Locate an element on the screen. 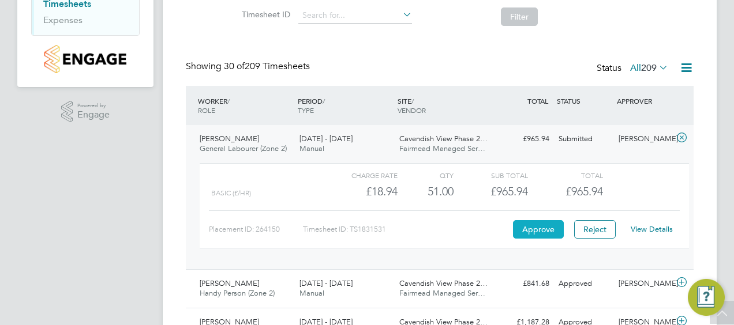 This screenshot has height=325, width=734. button: Reject is located at coordinates (595, 230).